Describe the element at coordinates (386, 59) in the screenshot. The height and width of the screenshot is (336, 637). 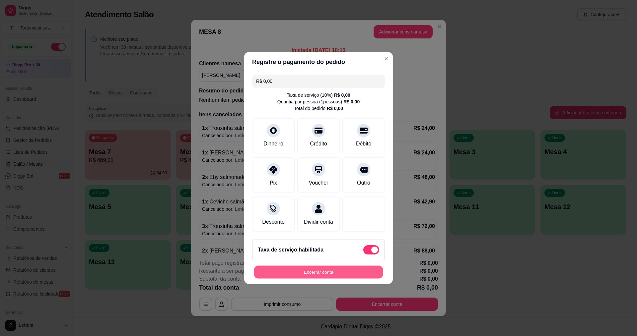
I see `button: Close` at that location.